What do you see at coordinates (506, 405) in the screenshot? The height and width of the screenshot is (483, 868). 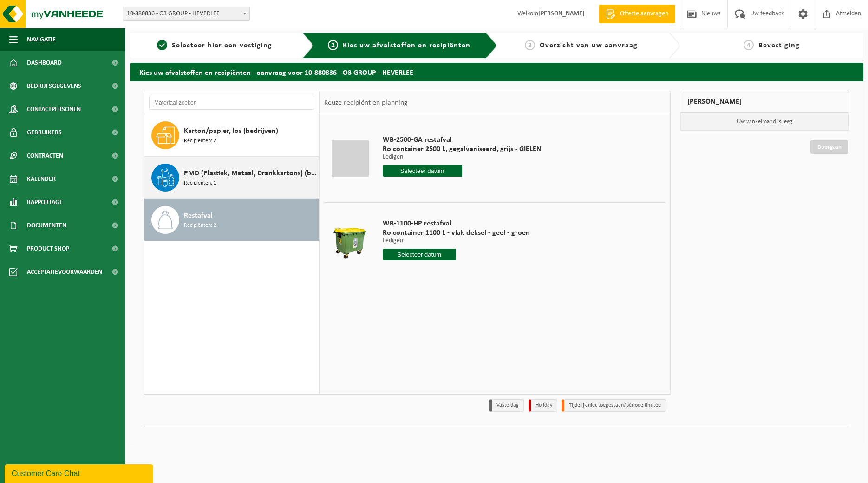 I see `li: Vaste dag` at bounding box center [506, 405].